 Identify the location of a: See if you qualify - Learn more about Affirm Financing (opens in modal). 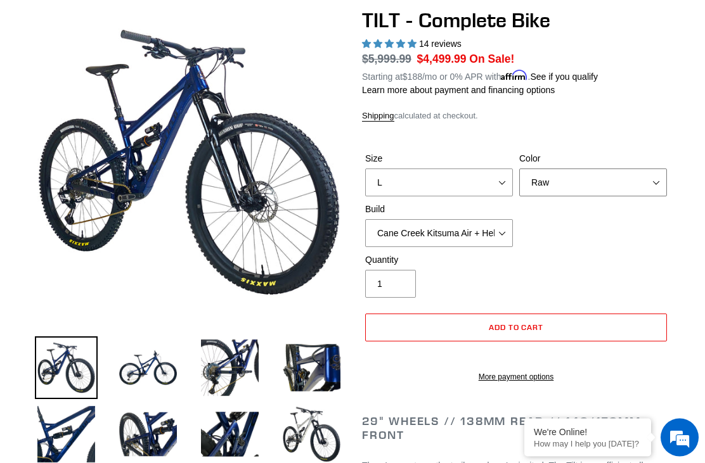
(564, 77).